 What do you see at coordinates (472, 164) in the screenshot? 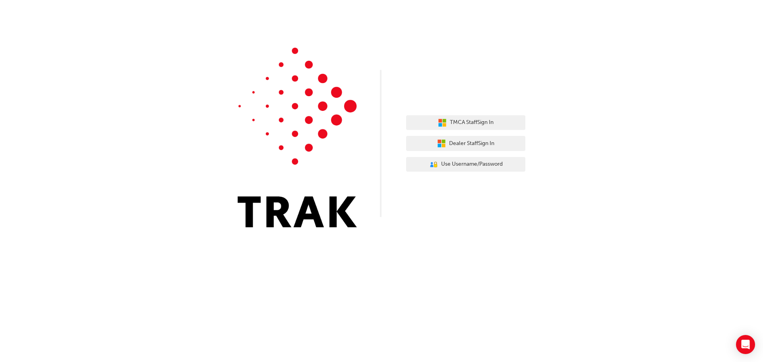
I see `span: Use Username/Password` at bounding box center [472, 164].